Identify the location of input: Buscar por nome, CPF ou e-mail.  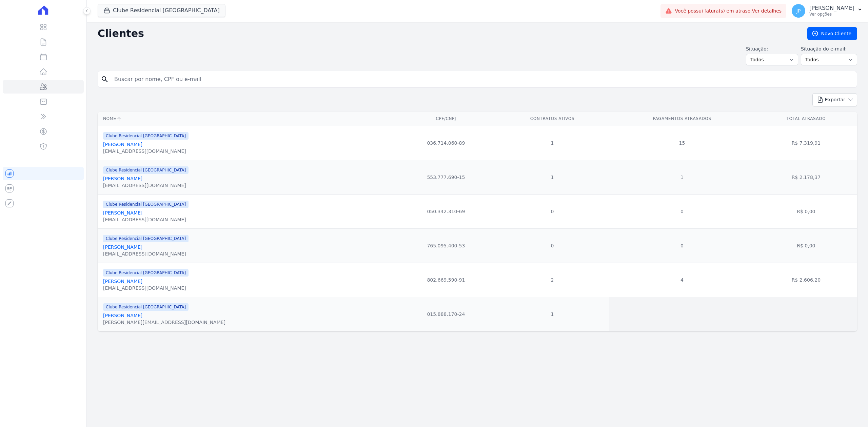
(482, 79).